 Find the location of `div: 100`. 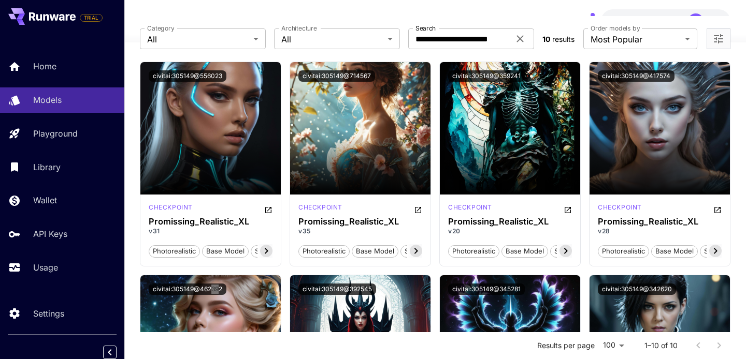

div: 100 is located at coordinates (613, 345).